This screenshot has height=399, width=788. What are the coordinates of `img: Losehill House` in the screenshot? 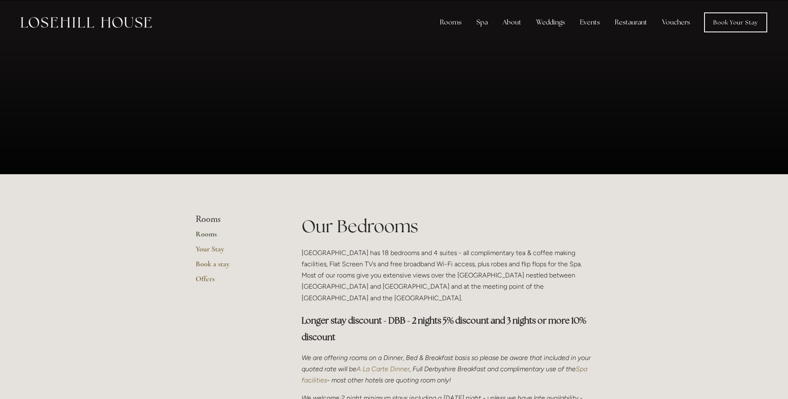 It's located at (86, 22).